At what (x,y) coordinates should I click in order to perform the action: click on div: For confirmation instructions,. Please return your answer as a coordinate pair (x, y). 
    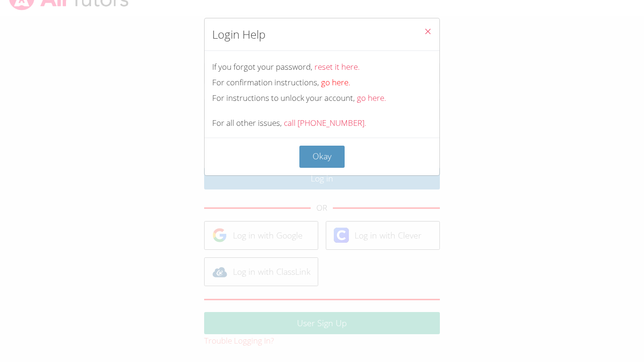
    Looking at the image, I should click on (322, 82).